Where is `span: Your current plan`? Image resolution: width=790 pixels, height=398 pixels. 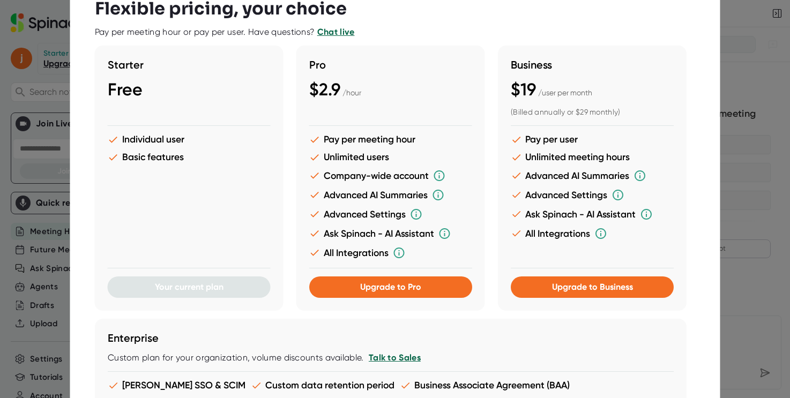
span: Your current plan is located at coordinates (189, 287).